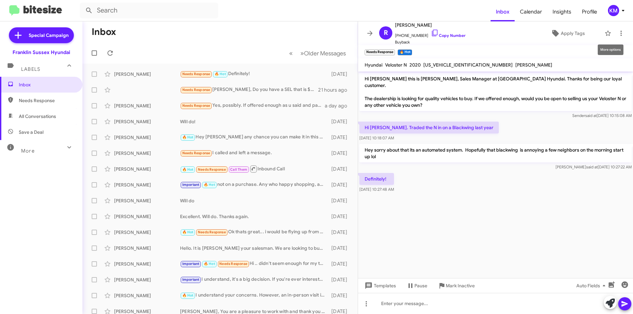 Image resolution: width=633 pixels, height=314 pixels. I want to click on div: Excellent. Will do. Thanks again., so click(254, 217).